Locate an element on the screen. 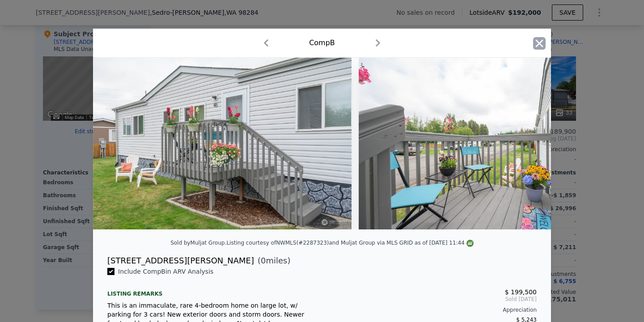  span: ( miles) is located at coordinates (272, 261).